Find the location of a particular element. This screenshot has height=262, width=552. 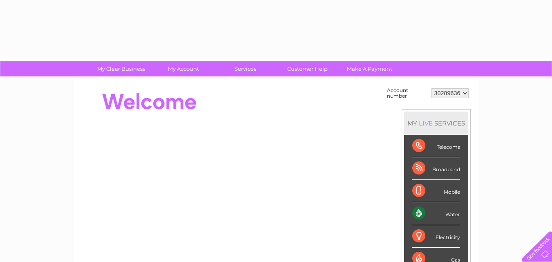

a: Services is located at coordinates (245, 69).